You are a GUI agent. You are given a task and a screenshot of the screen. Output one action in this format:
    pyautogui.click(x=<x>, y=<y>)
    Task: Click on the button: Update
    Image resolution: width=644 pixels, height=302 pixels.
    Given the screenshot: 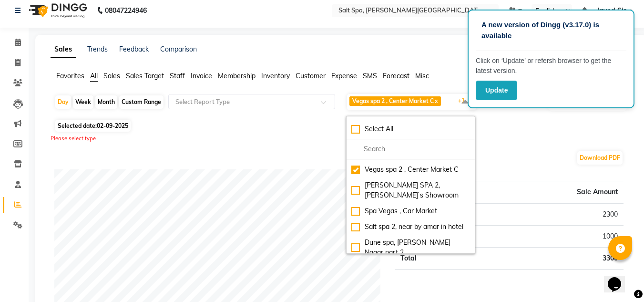 What is the action you would take?
    pyautogui.click(x=496, y=90)
    